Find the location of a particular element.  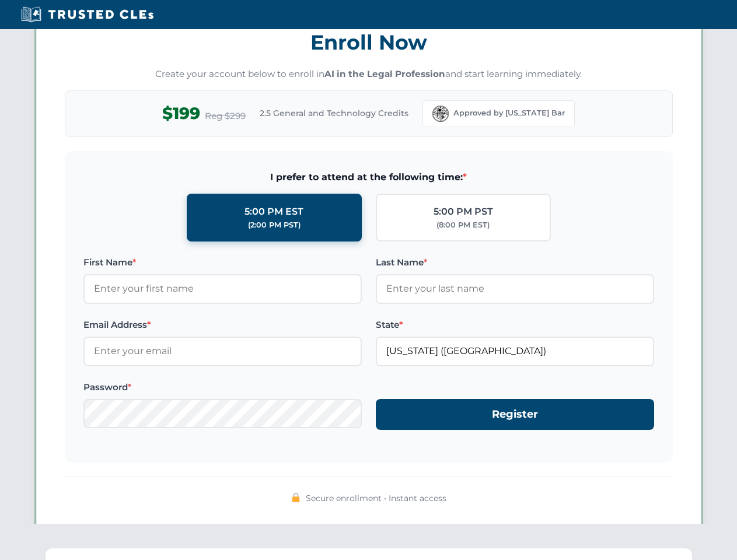

div: 5:00 PM EST is located at coordinates (273, 212).